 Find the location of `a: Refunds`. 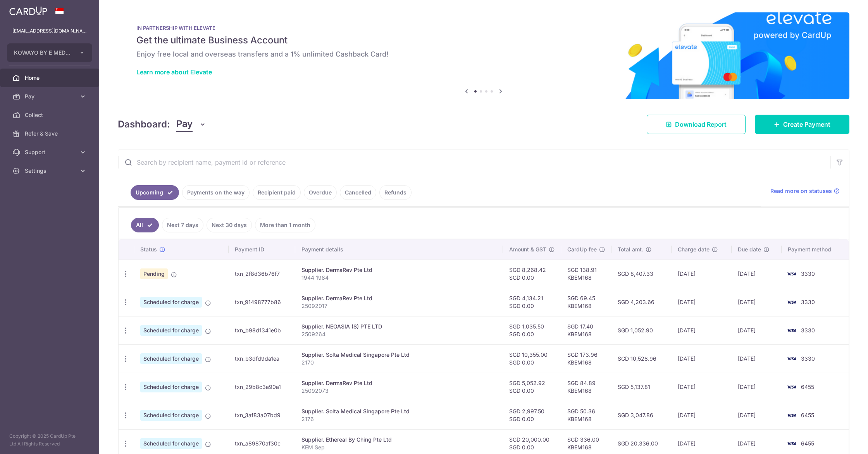

a: Refunds is located at coordinates (395, 193).